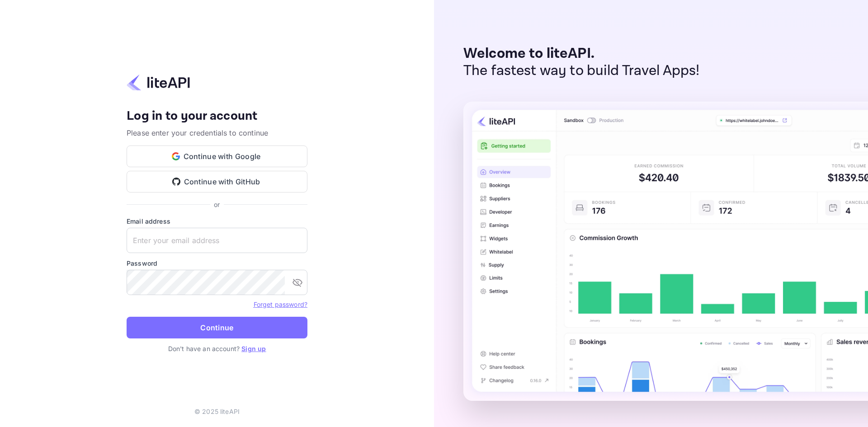 Image resolution: width=868 pixels, height=427 pixels. Describe the element at coordinates (217, 116) in the screenshot. I see `h4: Log in to your account` at that location.